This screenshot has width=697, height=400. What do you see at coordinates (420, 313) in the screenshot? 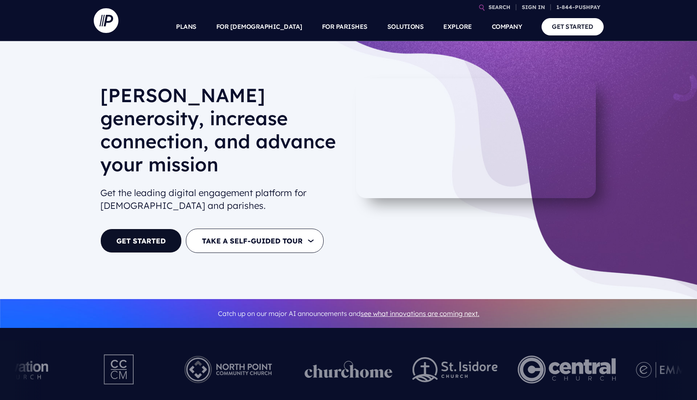
I see `span: see what innovations are coming next.` at bounding box center [420, 313].